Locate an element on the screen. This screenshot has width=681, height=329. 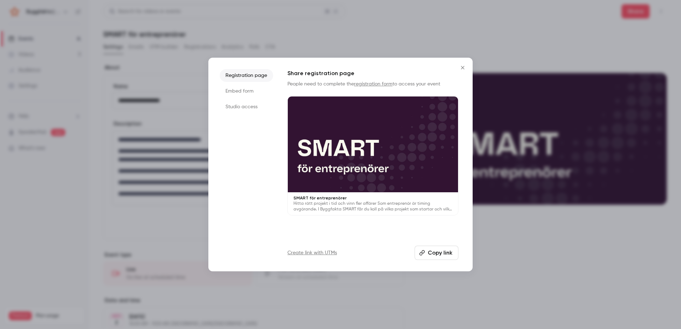
button: Close is located at coordinates (463, 68).